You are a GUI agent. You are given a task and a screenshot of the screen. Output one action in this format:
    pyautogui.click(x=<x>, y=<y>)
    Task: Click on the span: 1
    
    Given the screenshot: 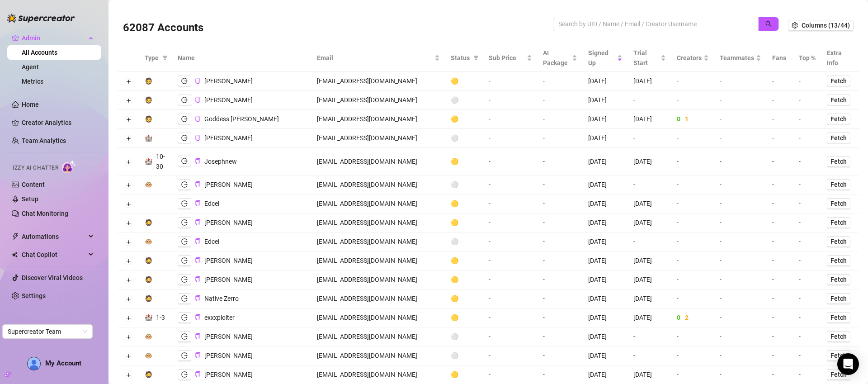 What is the action you would take?
    pyautogui.click(x=687, y=119)
    